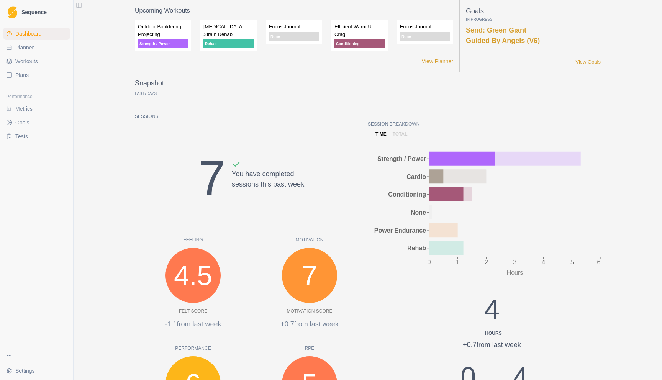 The width and height of the screenshot is (662, 380). I want to click on p: +0.7 from last week, so click(310, 324).